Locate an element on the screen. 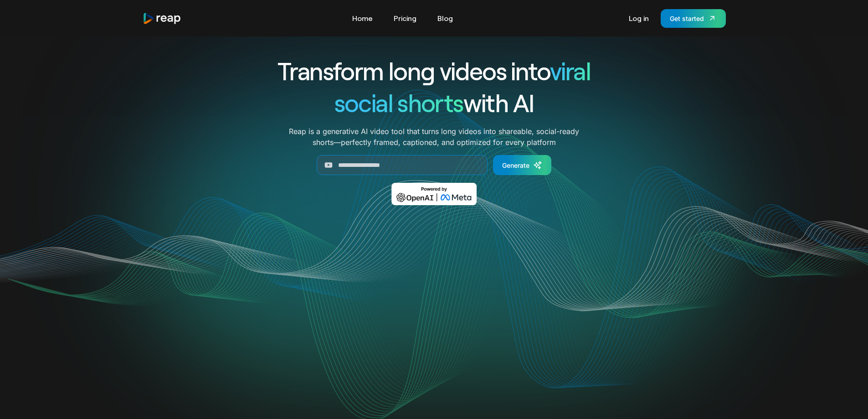 The image size is (868, 419). img: Powered by OpenAI & Meta is located at coordinates (434, 194).